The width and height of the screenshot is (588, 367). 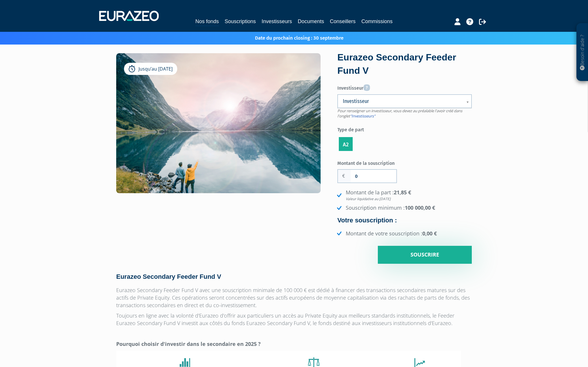 What do you see at coordinates (420, 207) in the screenshot?
I see `strong: 100 000,00 €` at bounding box center [420, 207].